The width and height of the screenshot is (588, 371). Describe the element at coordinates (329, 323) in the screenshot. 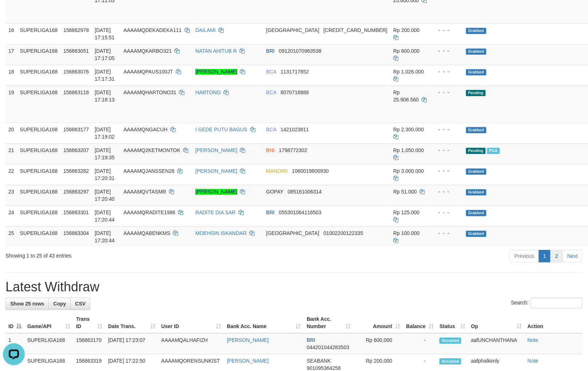

I see `th: Bank Acc. Number: activate to sort column ascending` at that location.